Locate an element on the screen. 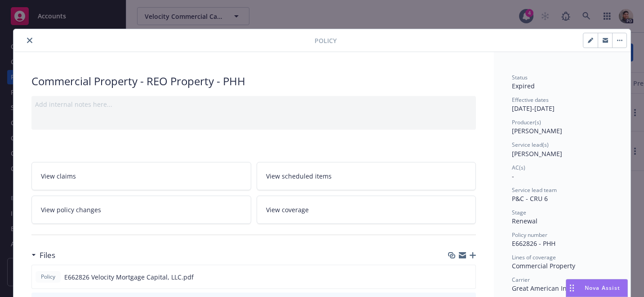  button: preview file is located at coordinates (468, 277).